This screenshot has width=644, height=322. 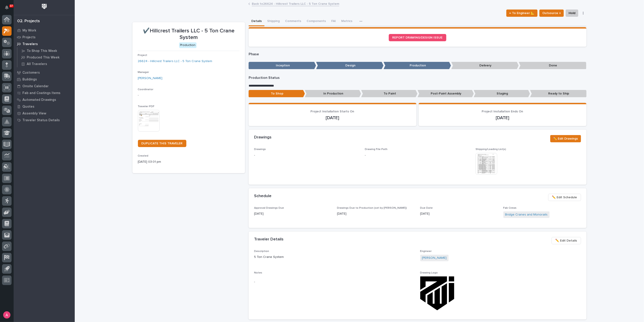 What do you see at coordinates (36, 86) in the screenshot?
I see `p: Onsite Calendar` at bounding box center [36, 86].